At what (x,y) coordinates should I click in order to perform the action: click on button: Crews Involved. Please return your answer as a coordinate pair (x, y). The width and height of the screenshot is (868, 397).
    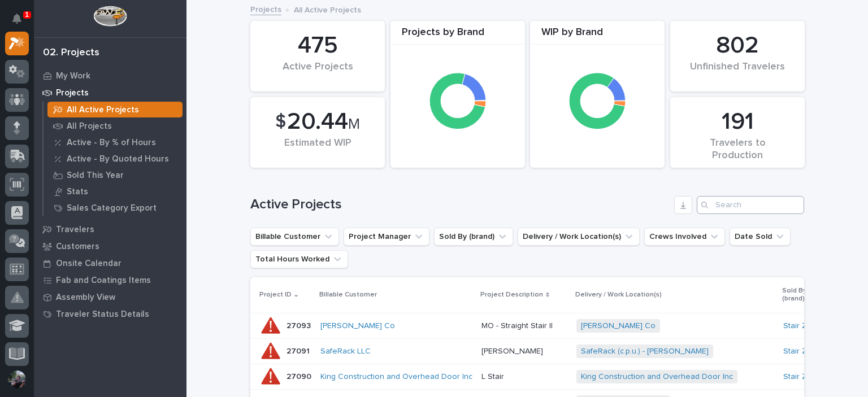
    Looking at the image, I should click on (684, 237).